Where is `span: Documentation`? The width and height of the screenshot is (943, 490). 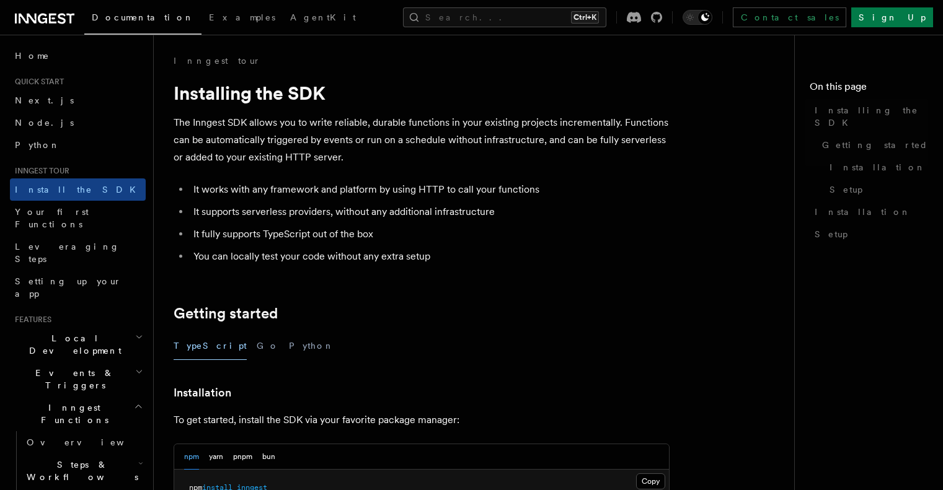 span: Documentation is located at coordinates (143, 17).